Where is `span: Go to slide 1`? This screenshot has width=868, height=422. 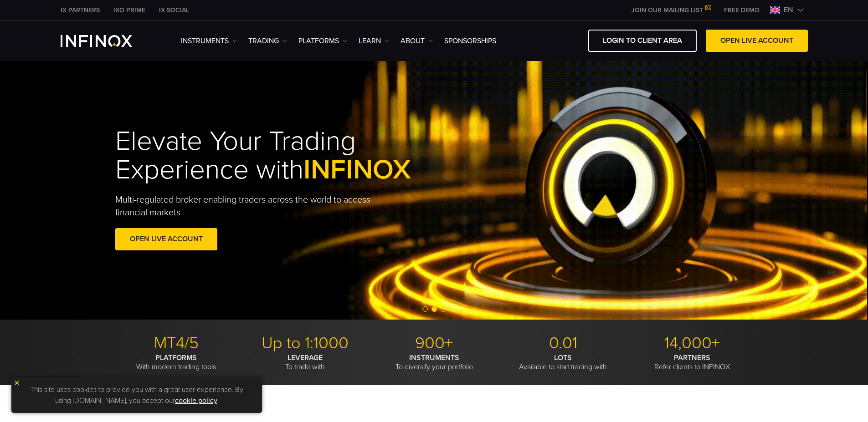
span: Go to slide 1 is located at coordinates (425, 309).